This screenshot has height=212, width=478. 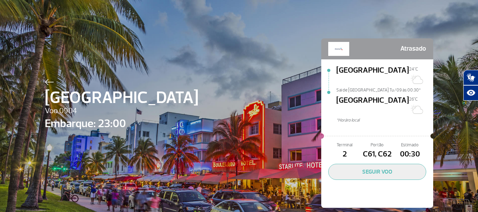 What do you see at coordinates (409, 155) in the screenshot?
I see `span: 00:30` at bounding box center [409, 155].